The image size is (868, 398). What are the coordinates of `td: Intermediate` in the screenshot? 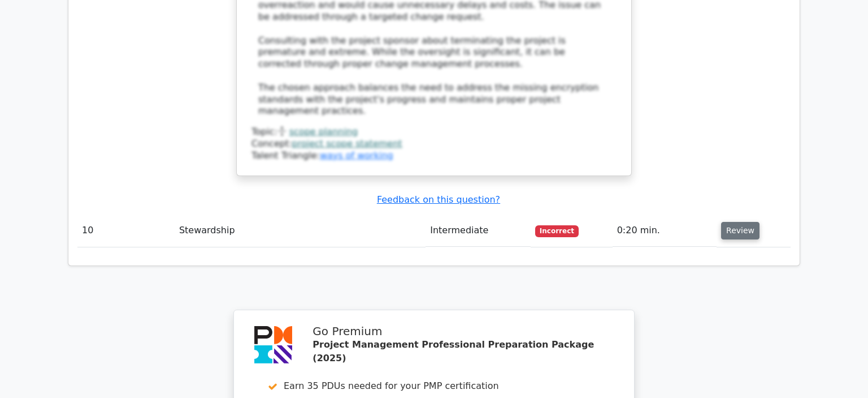 It's located at (478, 230).